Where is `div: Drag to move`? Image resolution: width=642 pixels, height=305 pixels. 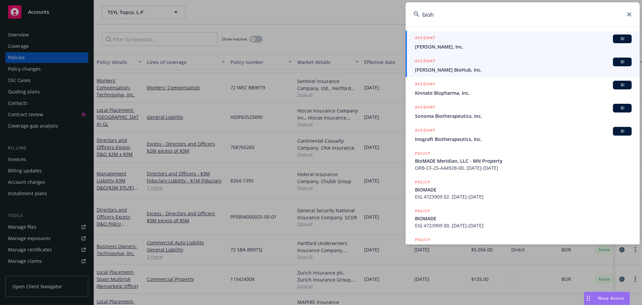
div: Drag to move is located at coordinates (588, 298).